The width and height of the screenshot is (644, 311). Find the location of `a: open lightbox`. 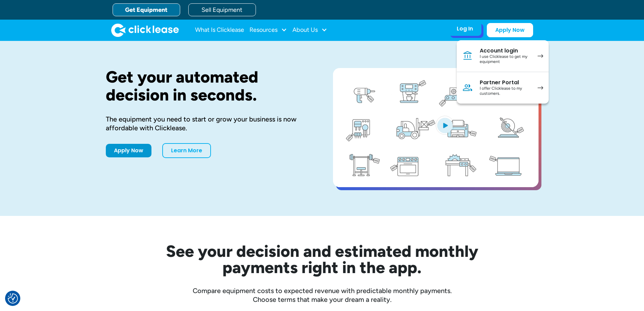

a: open lightbox is located at coordinates (436, 128).